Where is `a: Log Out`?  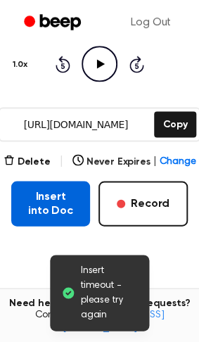
a: Log Out is located at coordinates (150, 22).